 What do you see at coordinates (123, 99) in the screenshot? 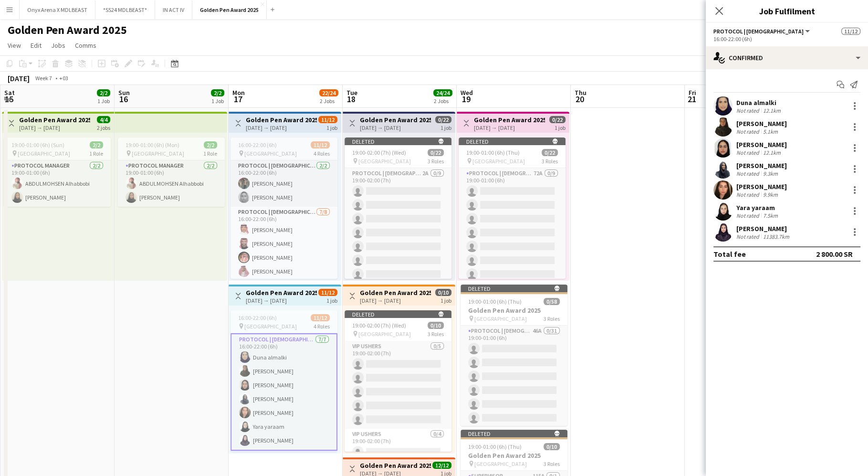
I see `span: 16` at bounding box center [123, 99].